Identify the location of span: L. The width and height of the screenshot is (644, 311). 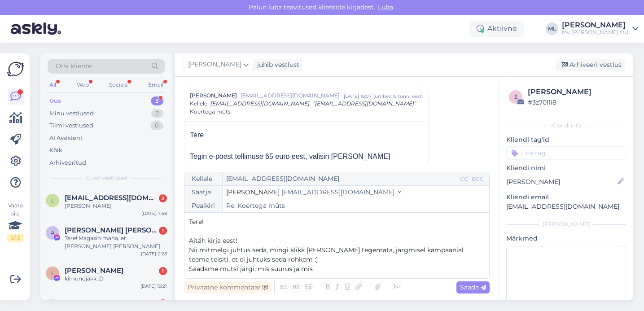
(52, 273).